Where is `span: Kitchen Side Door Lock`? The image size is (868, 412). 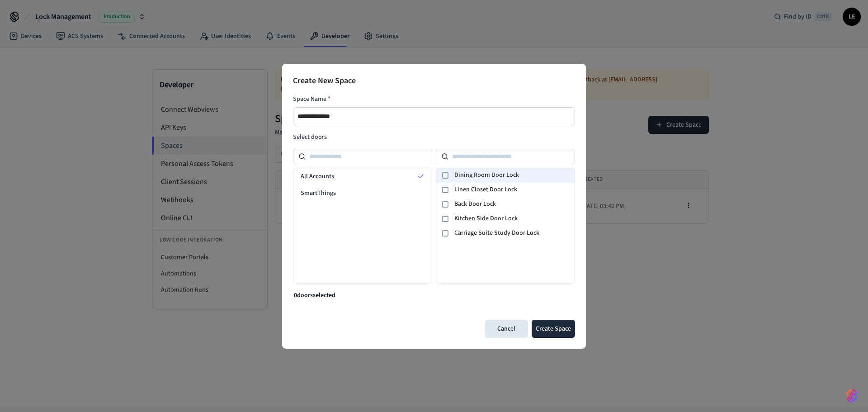
span: Kitchen Side Door Lock is located at coordinates (513, 219).